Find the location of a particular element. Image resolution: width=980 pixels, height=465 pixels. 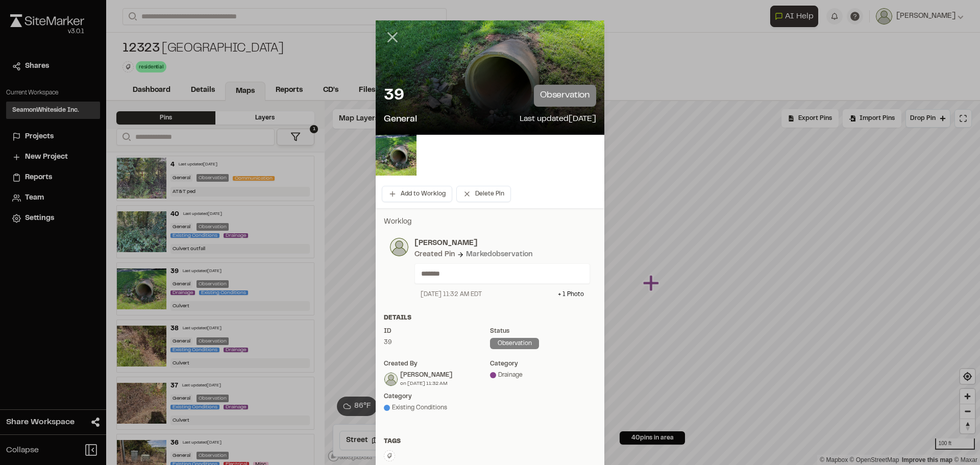

img: file is located at coordinates (396, 156).